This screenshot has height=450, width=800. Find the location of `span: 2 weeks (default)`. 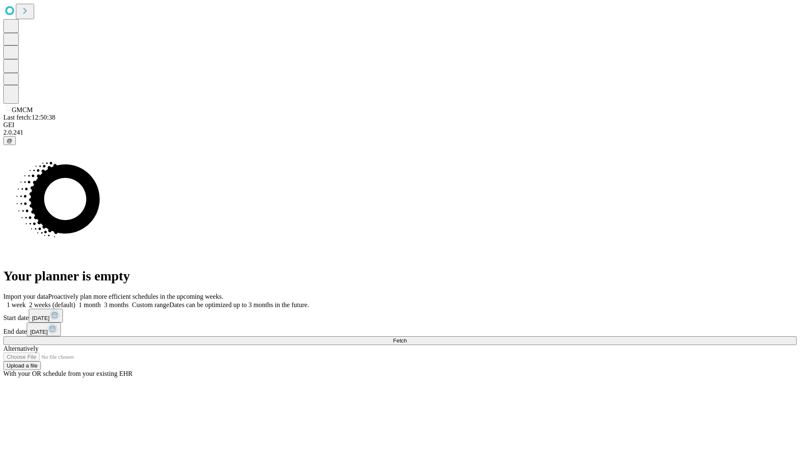

span: 2 weeks (default) is located at coordinates (52, 305).